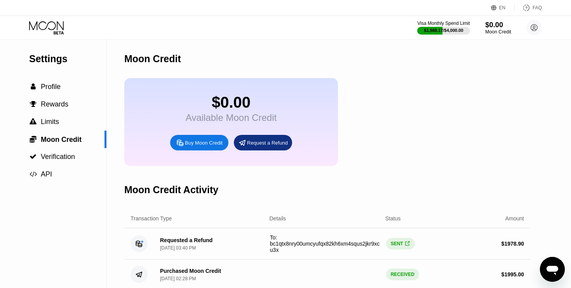  Describe the element at coordinates (190, 271) in the screenshot. I see `div: Purchased Moon Credit` at that location.